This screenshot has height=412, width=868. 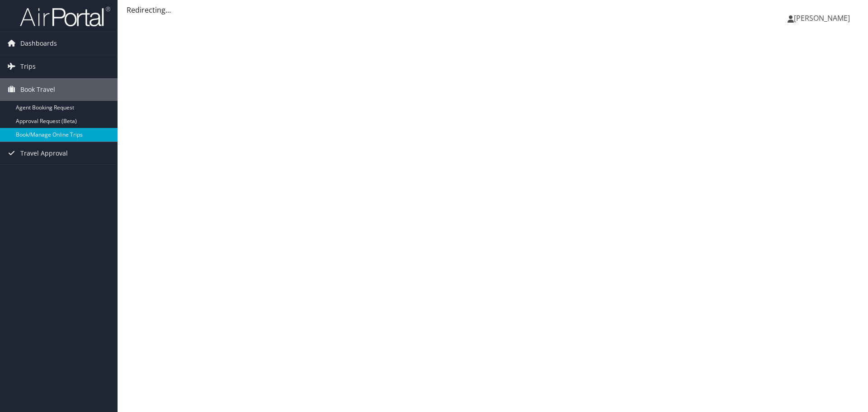 What do you see at coordinates (28, 67) in the screenshot?
I see `span: Trips` at bounding box center [28, 67].